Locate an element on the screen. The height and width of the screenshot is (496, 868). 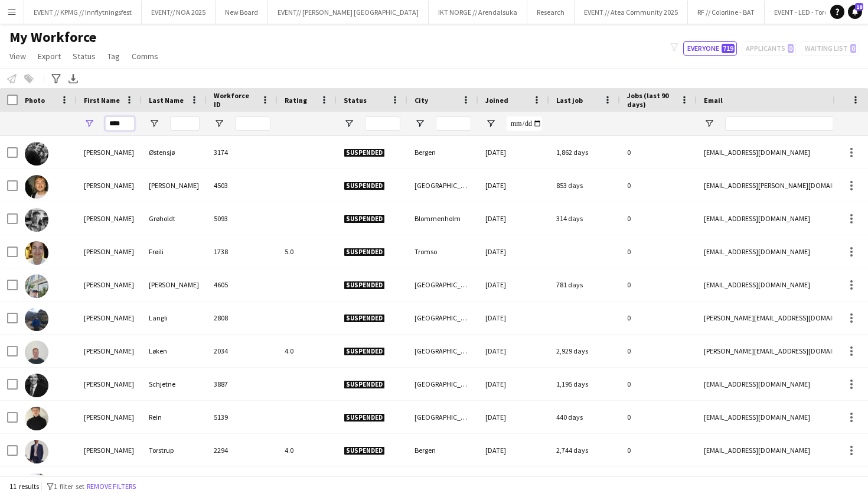
a: Export is located at coordinates (49, 56).